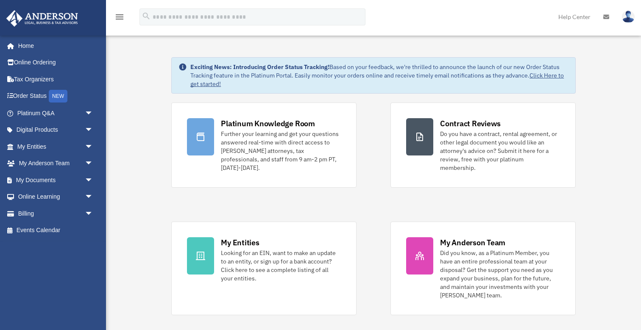  I want to click on a: Tax Organizers, so click(56, 79).